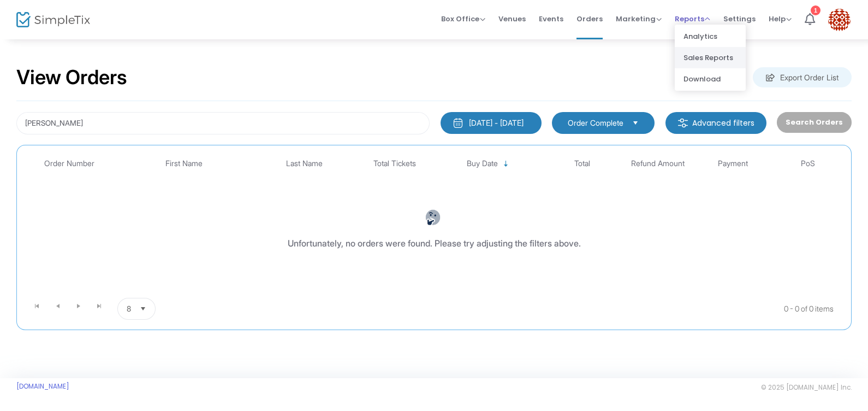  Describe the element at coordinates (507, 164) in the screenshot. I see `span: Sortable` at that location.